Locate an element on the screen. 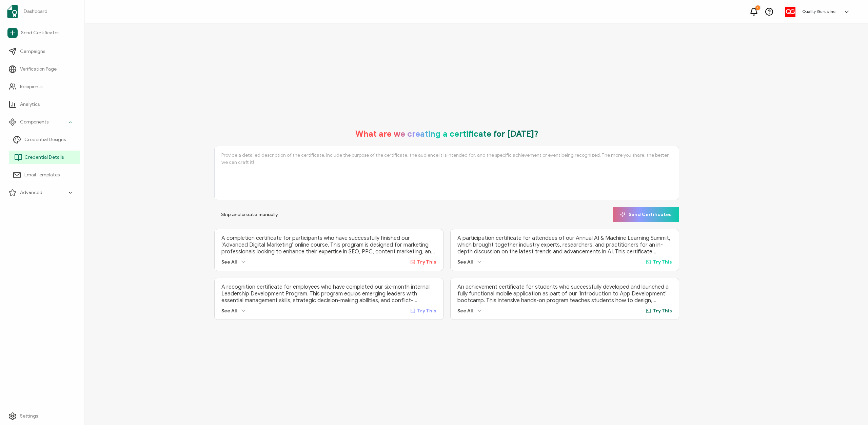 The width and height of the screenshot is (868, 425). span: Verification Page is located at coordinates (38, 69).